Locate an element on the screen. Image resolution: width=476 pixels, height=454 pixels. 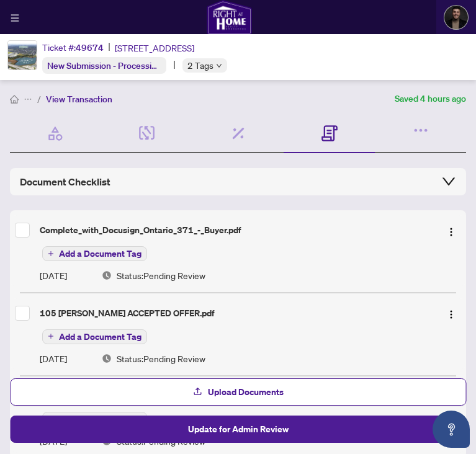
span: home is located at coordinates (14, 99).